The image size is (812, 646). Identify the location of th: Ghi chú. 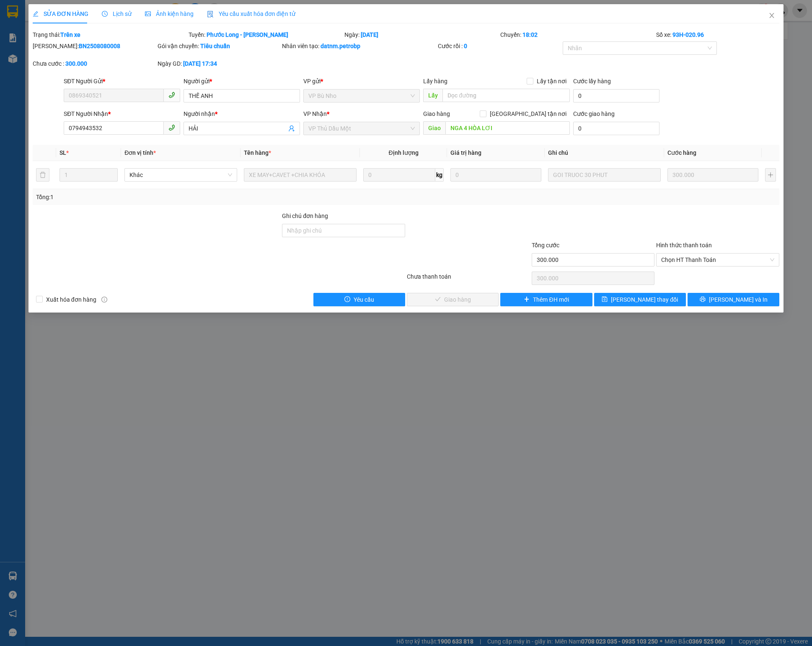
(604, 153).